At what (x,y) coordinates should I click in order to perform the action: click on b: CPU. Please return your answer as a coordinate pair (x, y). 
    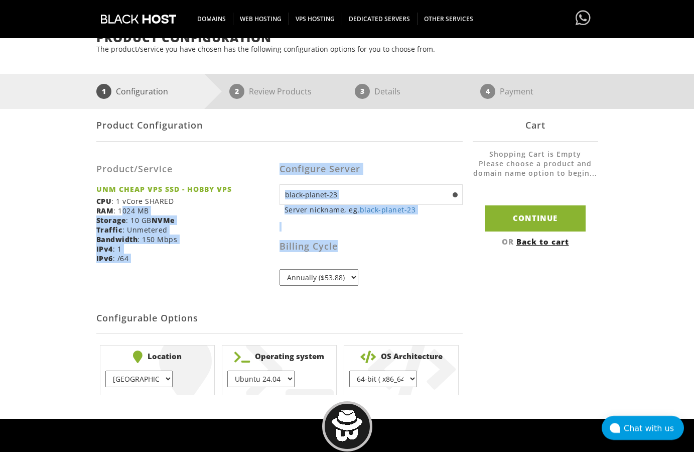
    Looking at the image, I should click on (104, 201).